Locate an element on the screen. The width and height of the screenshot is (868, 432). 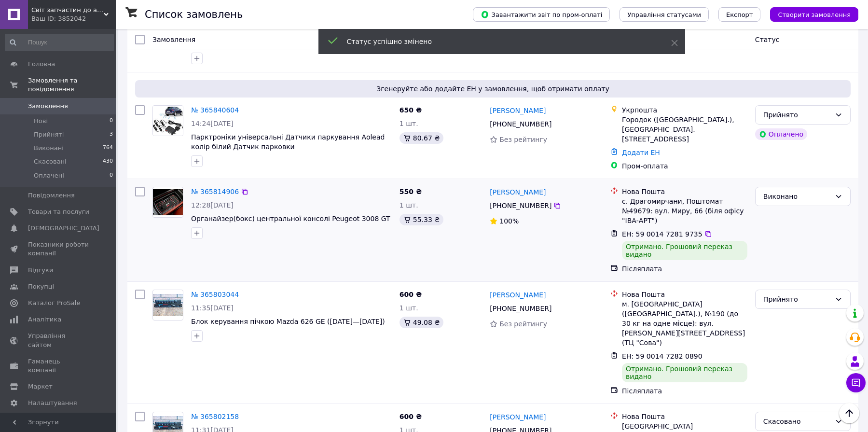
a: № 365803044 is located at coordinates (215, 295).